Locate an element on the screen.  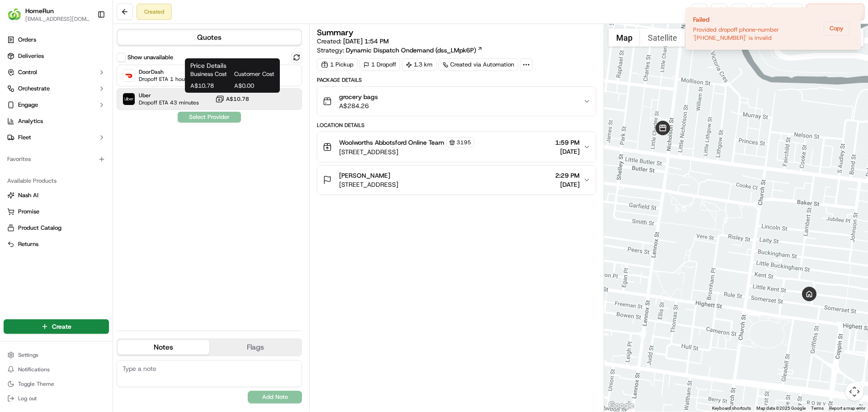
span: Created: is located at coordinates (353, 41).